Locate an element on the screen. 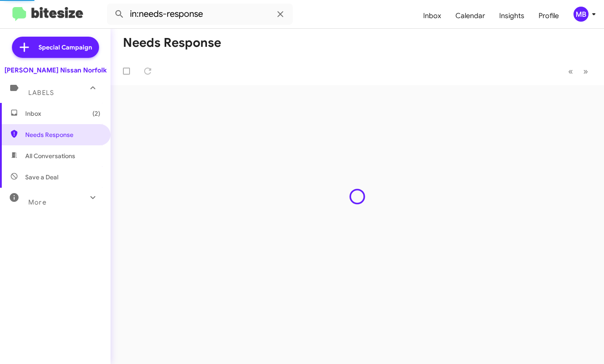 This screenshot has width=604, height=364. a: Calendar is located at coordinates (470, 16).